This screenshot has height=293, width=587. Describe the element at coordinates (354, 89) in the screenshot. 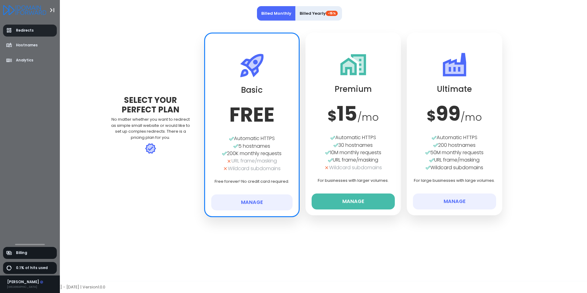

I see `h2: Premium` at that location.